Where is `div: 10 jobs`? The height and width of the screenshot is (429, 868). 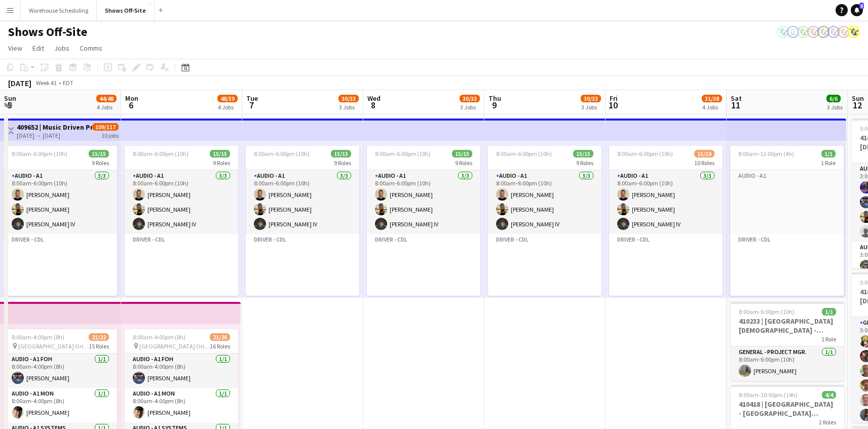 div: 10 jobs is located at coordinates (110, 134).